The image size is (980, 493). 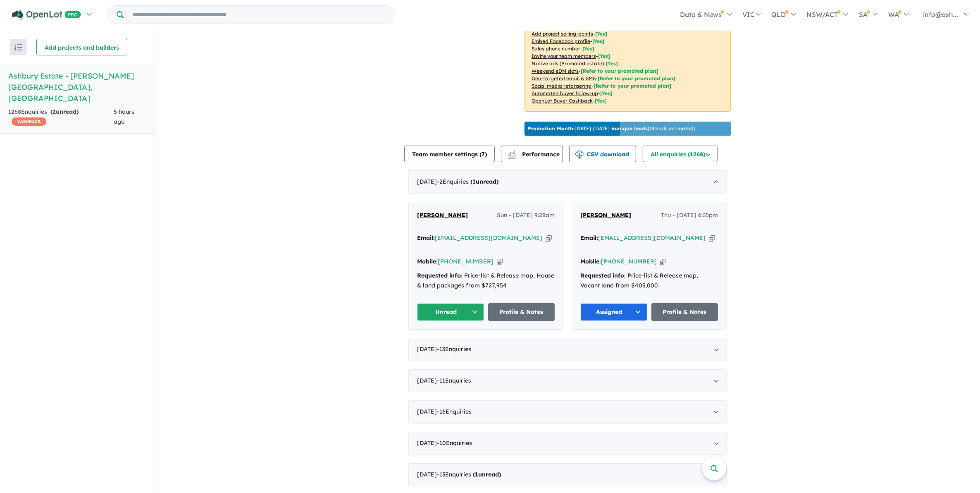 I want to click on img: bar-chart.svg, so click(x=511, y=156).